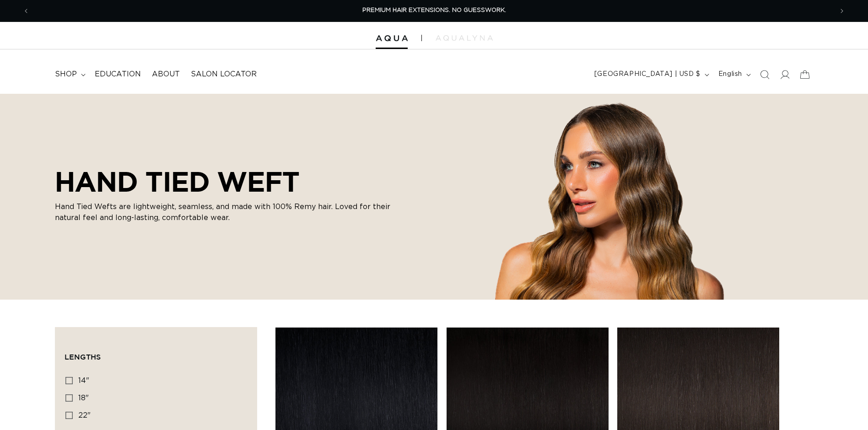 The width and height of the screenshot is (868, 430). I want to click on button: Next announcement, so click(842, 11).